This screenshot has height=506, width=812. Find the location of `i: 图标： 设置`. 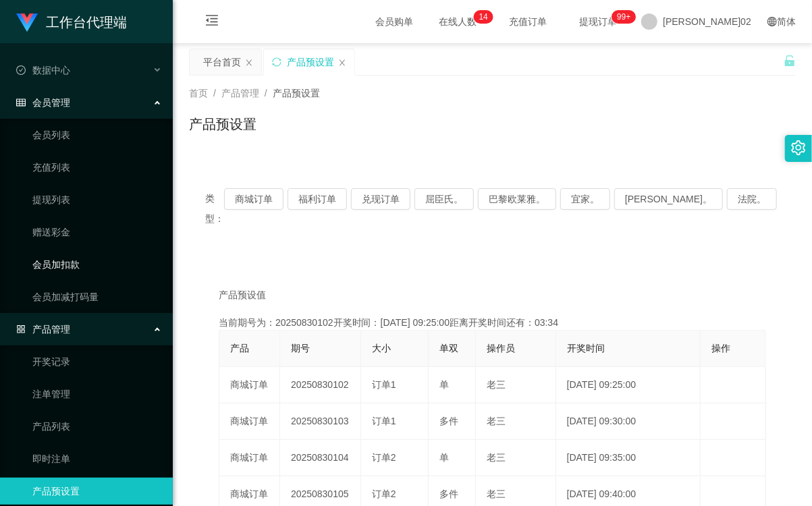

i: 图标： 设置 is located at coordinates (799, 147).